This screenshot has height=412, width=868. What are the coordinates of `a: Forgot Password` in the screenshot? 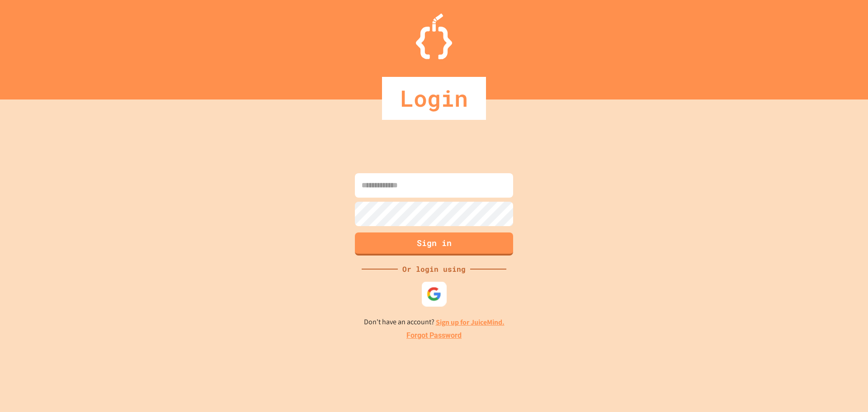 It's located at (434, 336).